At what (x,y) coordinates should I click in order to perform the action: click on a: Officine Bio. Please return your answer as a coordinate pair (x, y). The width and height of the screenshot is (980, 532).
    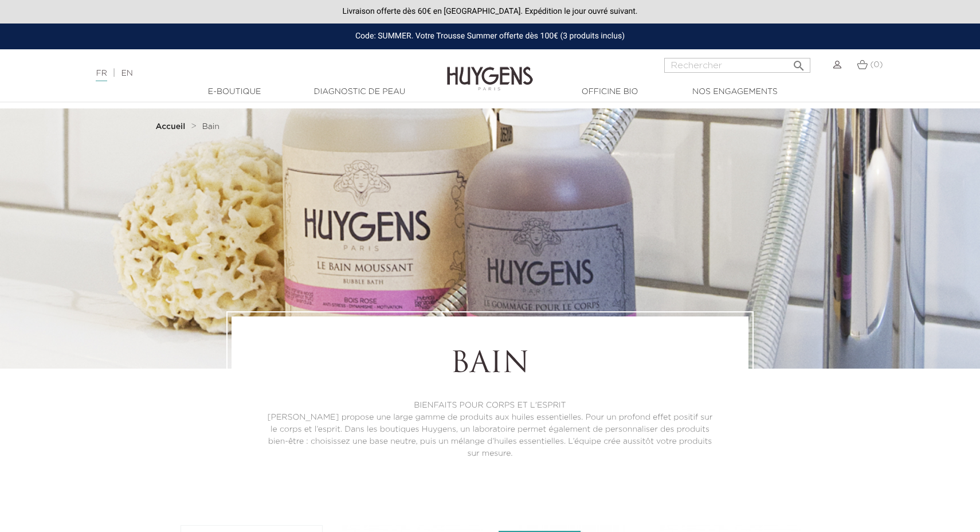
    Looking at the image, I should click on (609, 92).